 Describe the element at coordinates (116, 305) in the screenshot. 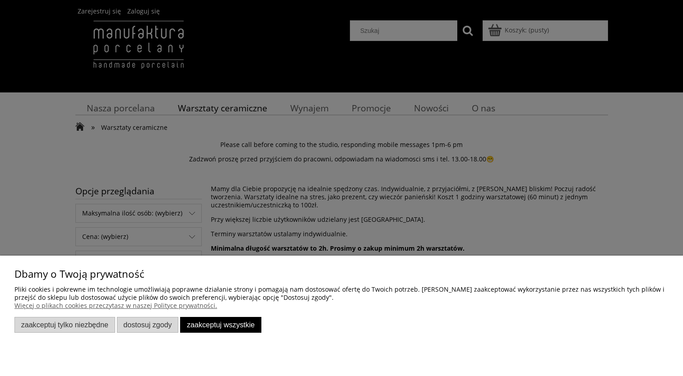

I see `a: Więcej o plikach cookies przeczytasz w naszej Polityce prywatności.` at that location.